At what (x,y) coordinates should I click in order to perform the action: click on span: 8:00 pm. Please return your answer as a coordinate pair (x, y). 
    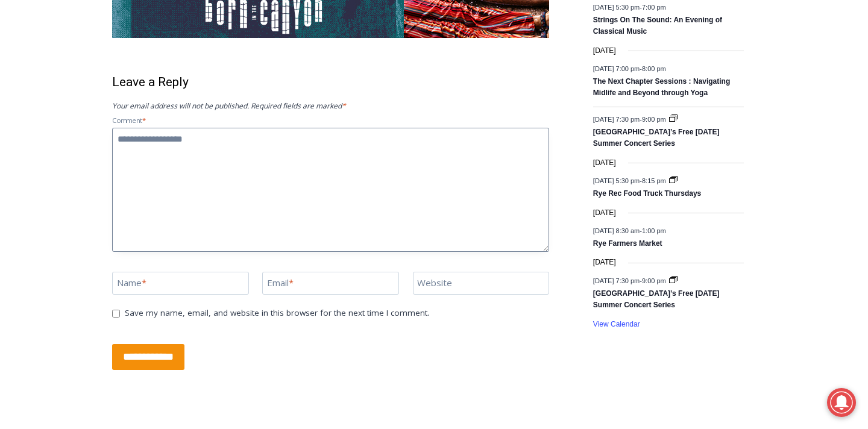
    Looking at the image, I should click on (654, 69).